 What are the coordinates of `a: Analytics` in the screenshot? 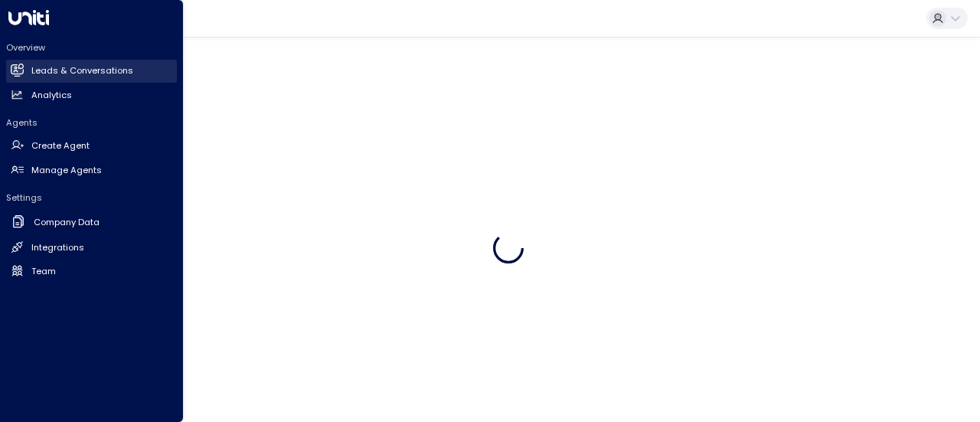 It's located at (91, 95).